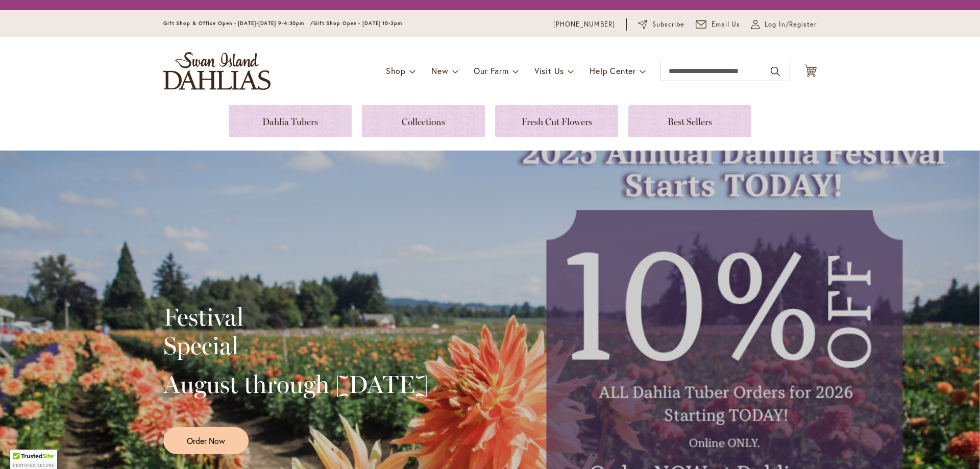 Image resolution: width=980 pixels, height=469 pixels. Describe the element at coordinates (549, 71) in the screenshot. I see `span: Visit Us` at that location.